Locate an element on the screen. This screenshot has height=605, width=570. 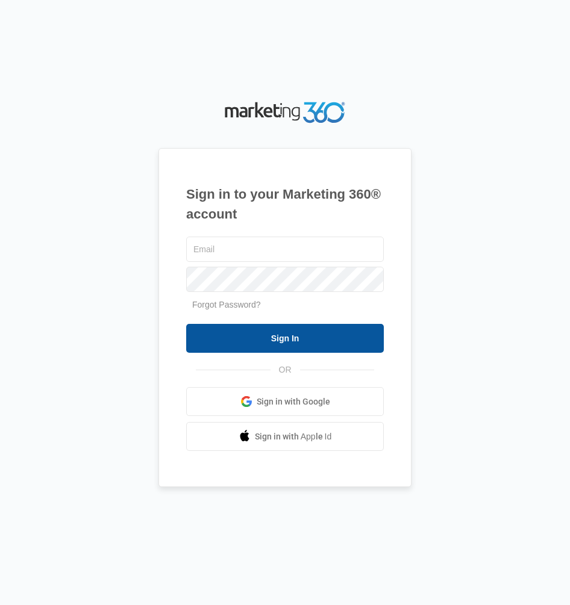
span: Sign in with Google is located at coordinates (293, 402).